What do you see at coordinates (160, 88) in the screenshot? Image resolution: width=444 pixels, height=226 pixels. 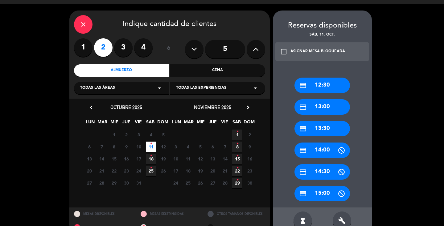 I see `i: arrow_drop_down` at bounding box center [160, 88].